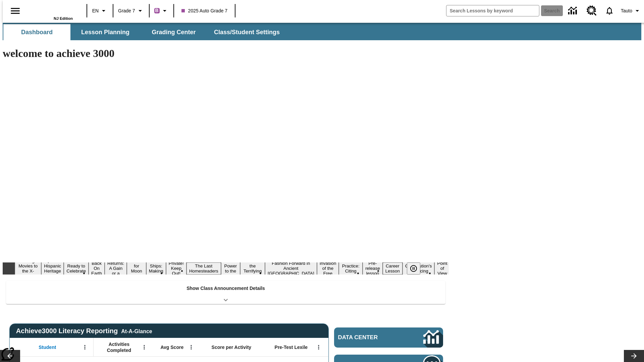 This screenshot has height=362, width=644. What do you see at coordinates (156, 269) in the screenshot?
I see `button: Slide 7 Cruise Ships: Making Waves` at bounding box center [156, 269].